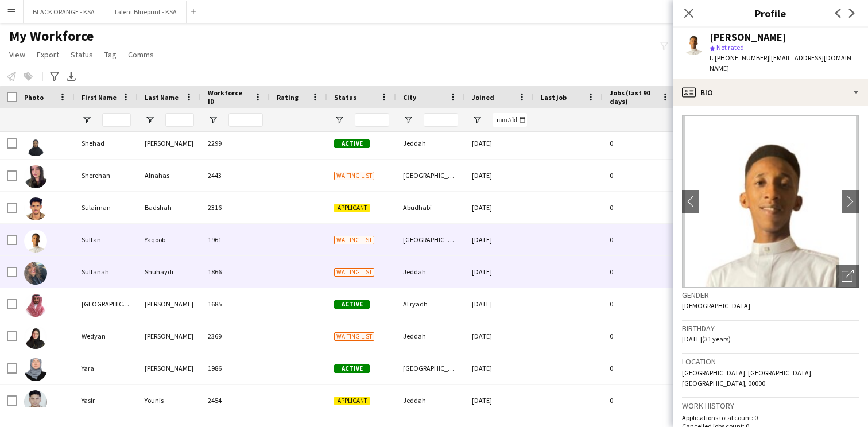 The image size is (868, 427). What do you see at coordinates (47, 55) in the screenshot?
I see `a: Export` at bounding box center [47, 55].